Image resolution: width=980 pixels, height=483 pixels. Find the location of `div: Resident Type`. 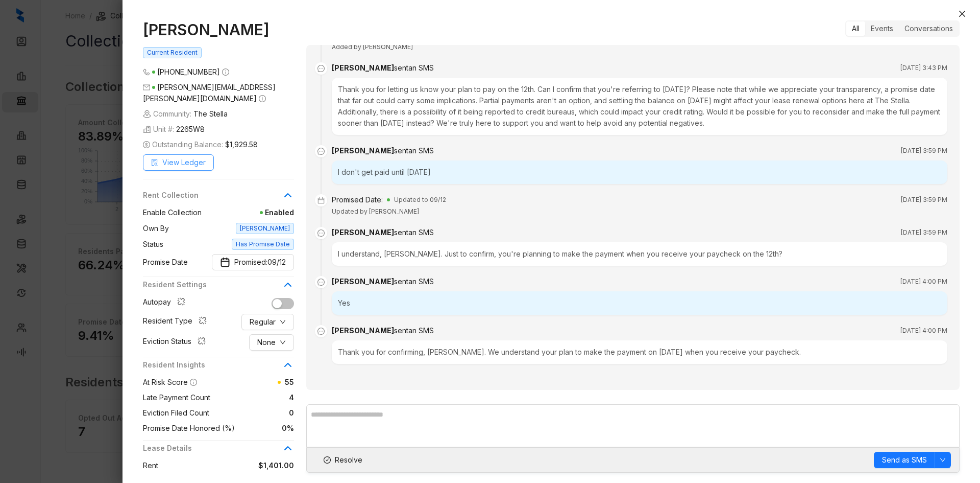

div: Resident Type is located at coordinates (177, 322).